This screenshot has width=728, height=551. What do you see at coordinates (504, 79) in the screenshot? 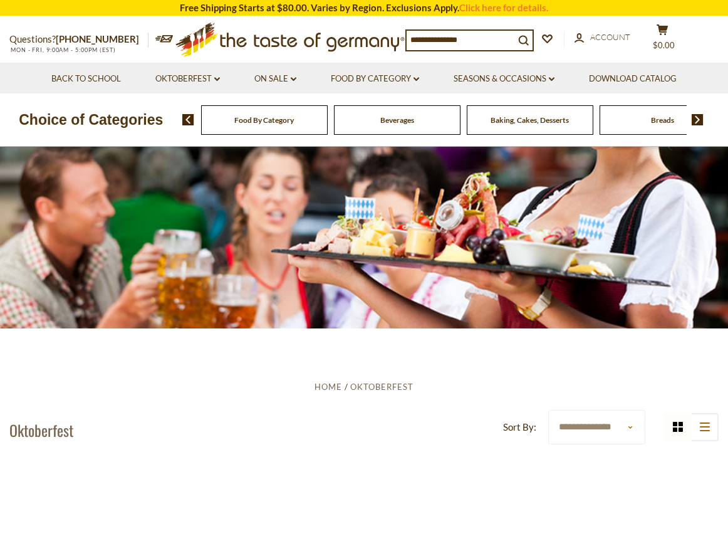
I see `a: Seasons & Occasions` at bounding box center [504, 79].